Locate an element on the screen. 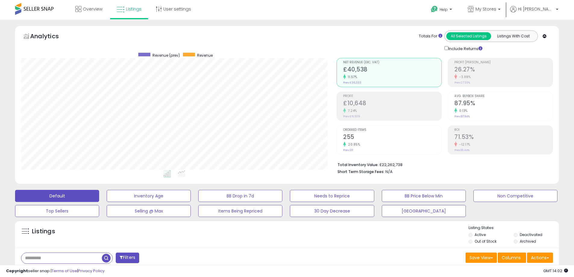 This screenshot has height=277, width=574. span: Overview is located at coordinates (93, 9).